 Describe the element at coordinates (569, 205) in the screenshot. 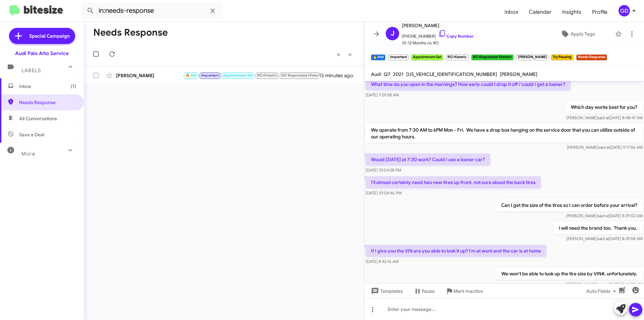

I see `p: Can I get the size of the tires so I can order before your arrival?` at that location.